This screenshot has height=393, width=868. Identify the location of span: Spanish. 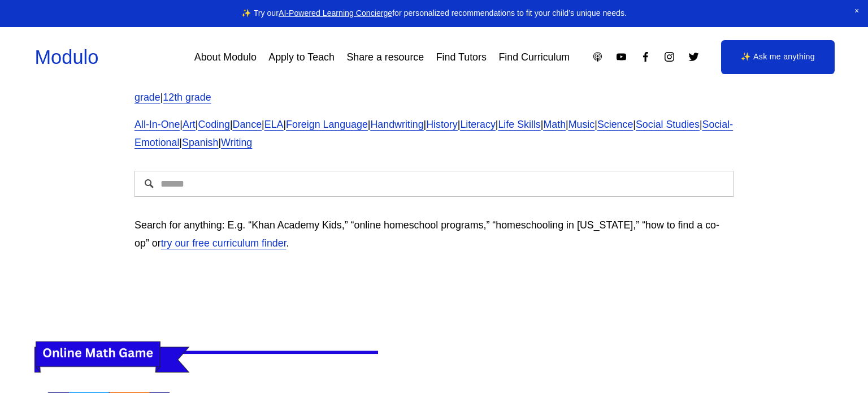
(200, 143).